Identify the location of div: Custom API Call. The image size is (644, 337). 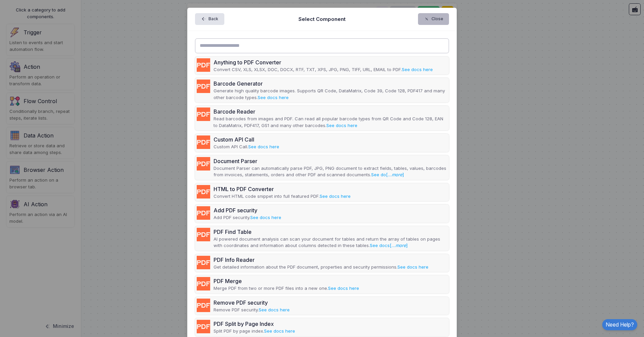
(246, 140).